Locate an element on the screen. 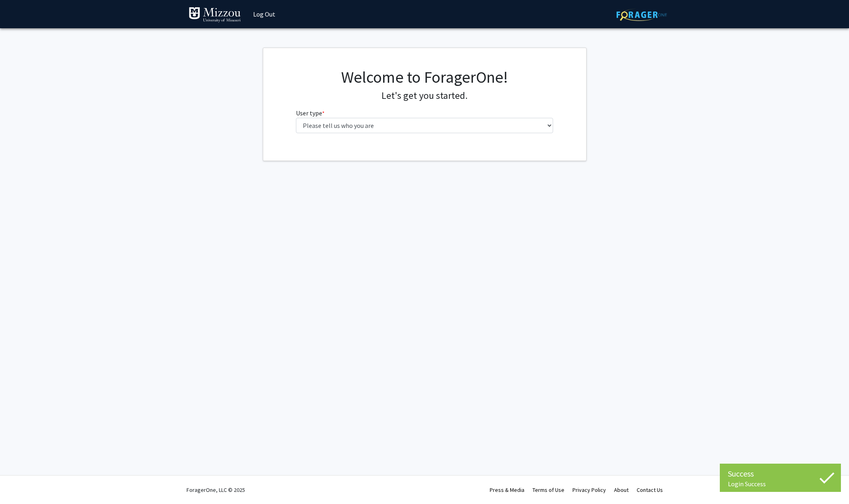 This screenshot has width=849, height=504. a: Press & Media is located at coordinates (507, 490).